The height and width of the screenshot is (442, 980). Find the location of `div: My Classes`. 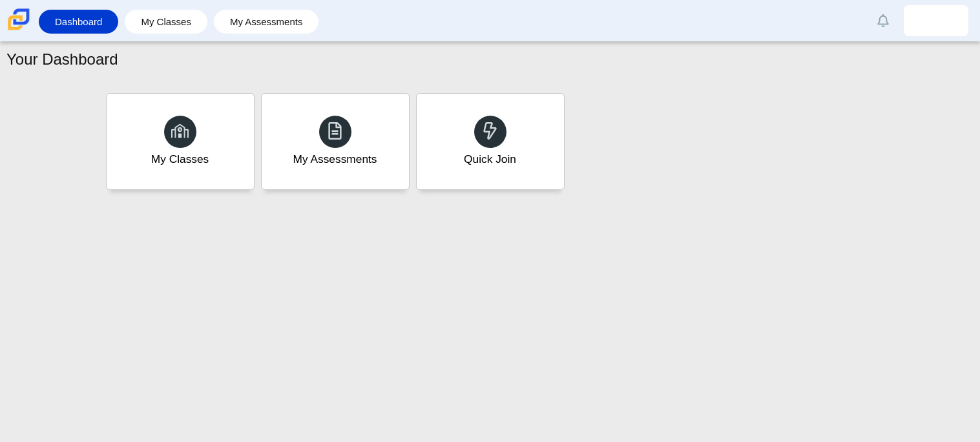

div: My Classes is located at coordinates (180, 159).